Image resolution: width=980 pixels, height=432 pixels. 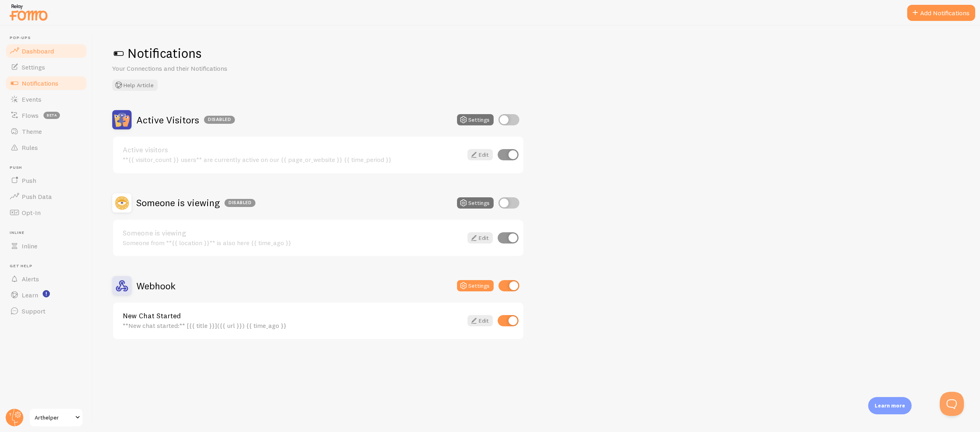 What do you see at coordinates (29, 12) in the screenshot?
I see `img: fomo-relay-logo-orange.svg` at bounding box center [29, 12].